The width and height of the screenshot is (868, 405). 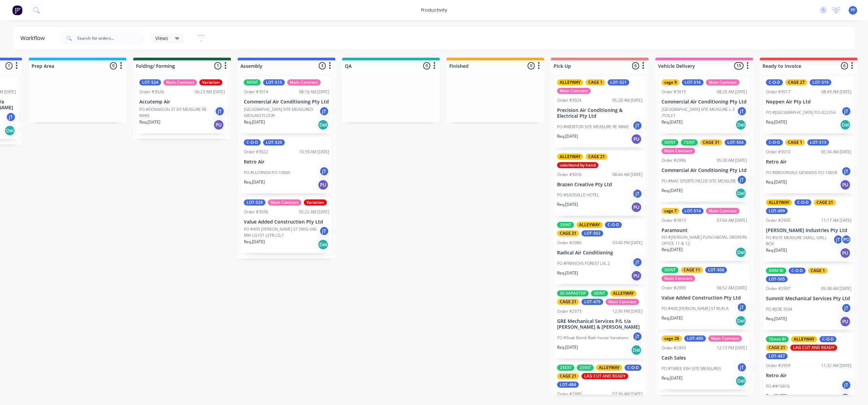 I want to click on p: Brazen Creative Pty Ltd, so click(x=600, y=184).